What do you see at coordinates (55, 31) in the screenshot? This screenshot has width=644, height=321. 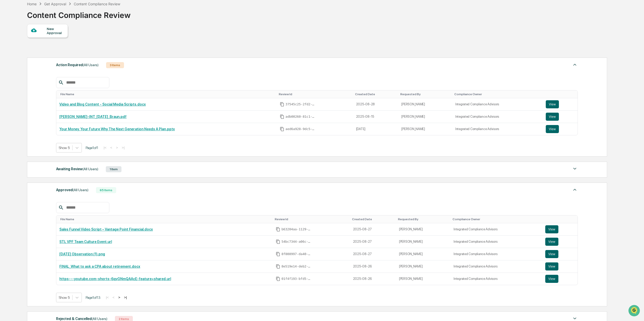 I see `div: New Approval` at bounding box center [55, 31].